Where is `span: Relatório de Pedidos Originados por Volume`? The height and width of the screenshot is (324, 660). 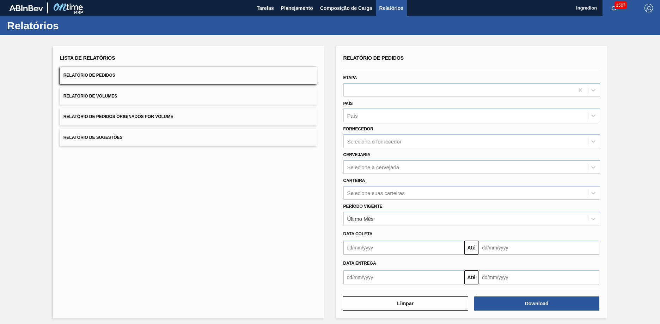
span: Relatório de Pedidos Originados por Volume is located at coordinates (119, 116).